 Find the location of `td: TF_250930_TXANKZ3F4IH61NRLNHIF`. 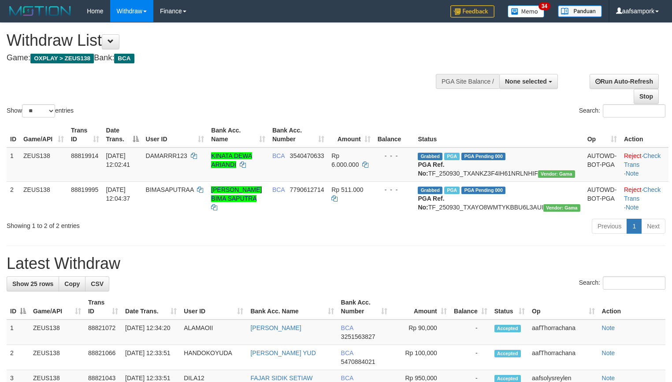

td: TF_250930_TXANKZ3F4IH61NRLNHIF is located at coordinates (499, 165).